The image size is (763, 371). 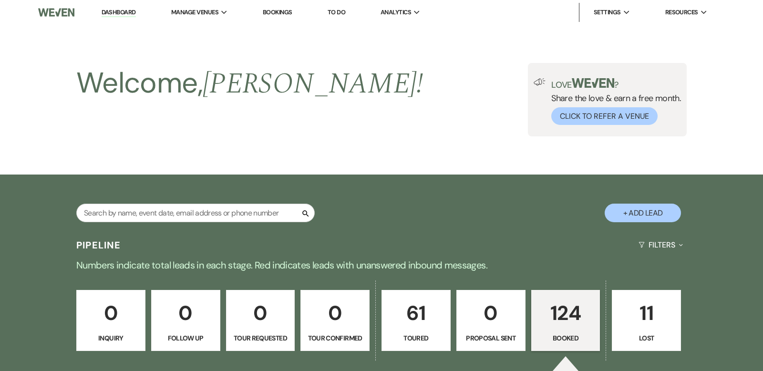 What do you see at coordinates (336, 12) in the screenshot?
I see `a: To Do` at bounding box center [336, 12].